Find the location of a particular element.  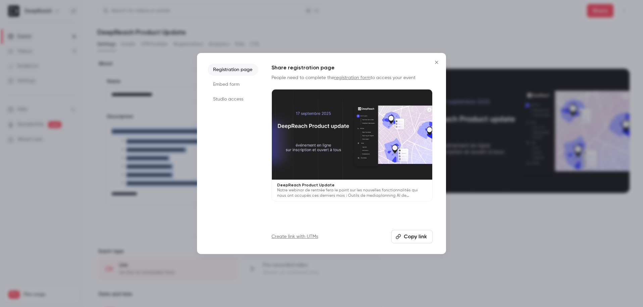

a: DeepReach Product UpdateNotre webinar de rentrée fera le point sur les nouvelles fonctionnalités ... is located at coordinates (352, 145).